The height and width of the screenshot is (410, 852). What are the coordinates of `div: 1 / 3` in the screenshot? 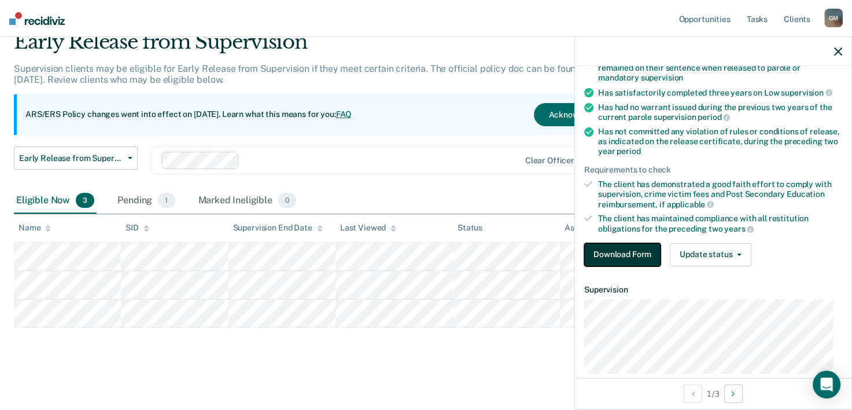 It's located at (713, 393).